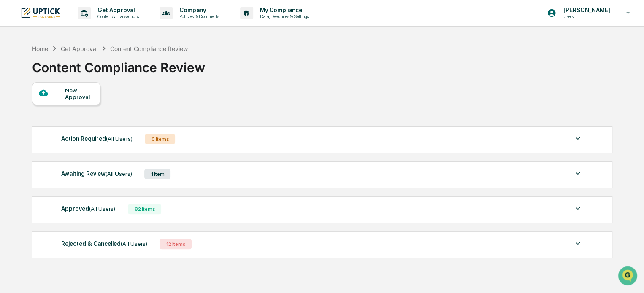 The height and width of the screenshot is (293, 644). Describe the element at coordinates (198, 10) in the screenshot. I see `p: Company` at that location.